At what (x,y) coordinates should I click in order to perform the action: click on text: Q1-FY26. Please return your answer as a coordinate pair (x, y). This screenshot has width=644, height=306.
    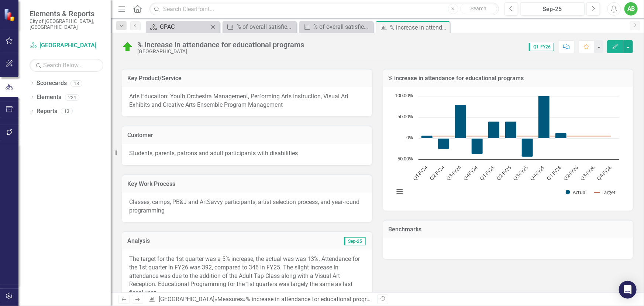
    Looking at the image, I should click on (554, 173).